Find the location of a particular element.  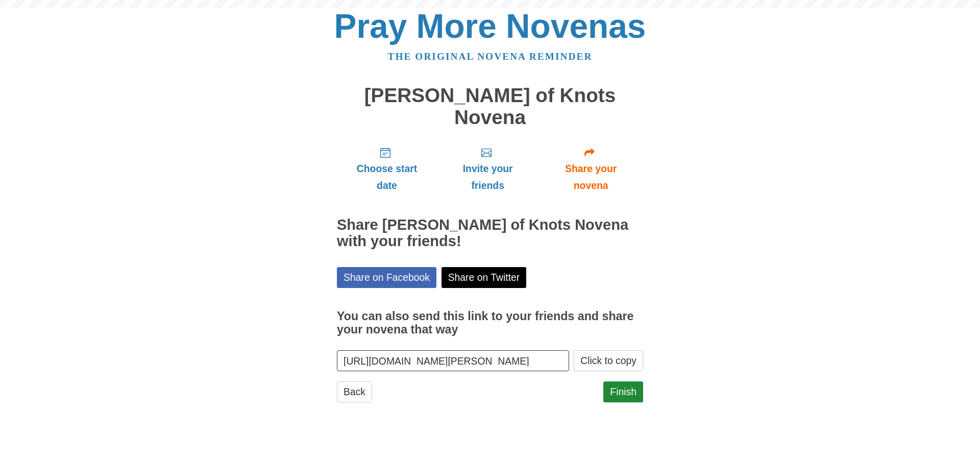

a: Choose start date is located at coordinates (387, 168).